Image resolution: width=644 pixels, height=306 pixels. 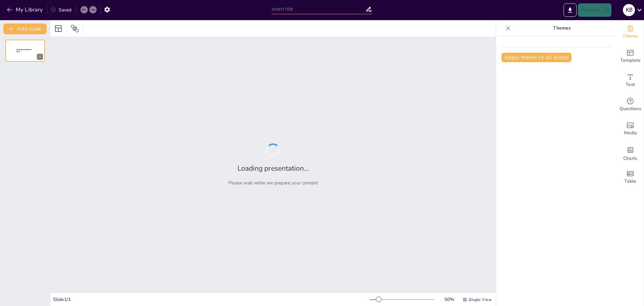 I want to click on span: Template, so click(x=630, y=61).